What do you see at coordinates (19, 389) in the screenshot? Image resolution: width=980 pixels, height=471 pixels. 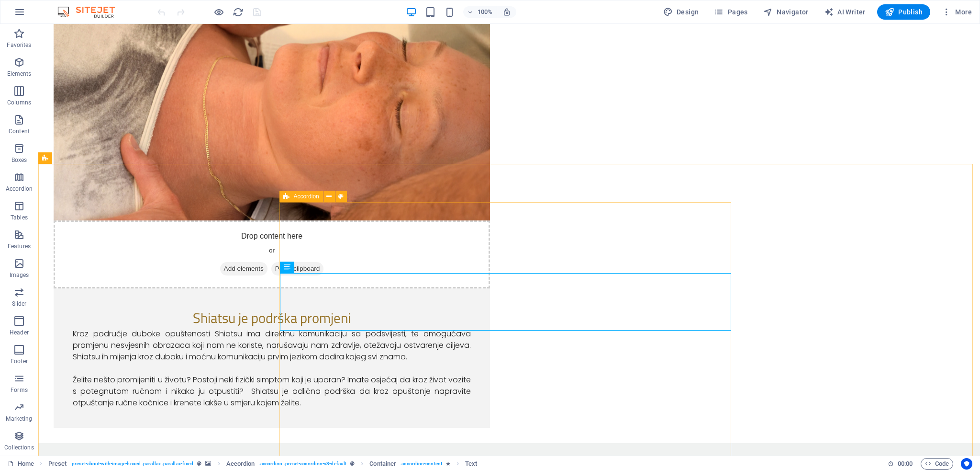 I see `p: Forms` at bounding box center [19, 389].